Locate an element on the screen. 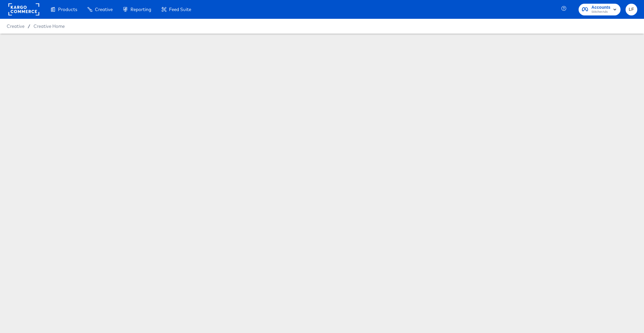 The image size is (644, 333). button: AccountsStitcherAds is located at coordinates (599, 9).